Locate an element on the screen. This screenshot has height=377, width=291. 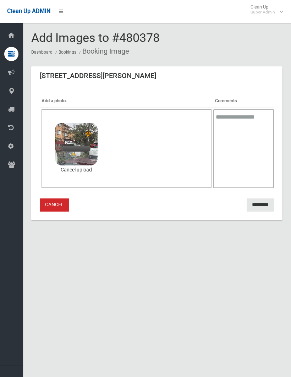
li: Booking Image is located at coordinates (103, 51).